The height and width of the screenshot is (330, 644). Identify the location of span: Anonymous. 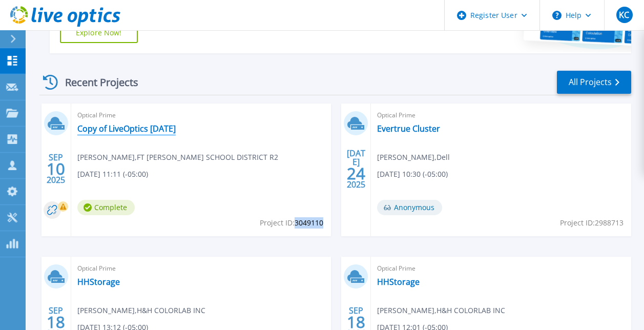
(410, 208).